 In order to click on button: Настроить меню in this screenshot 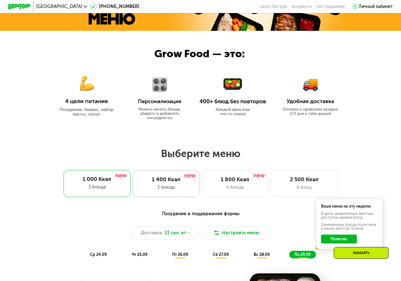, I will do `click(236, 233)`.